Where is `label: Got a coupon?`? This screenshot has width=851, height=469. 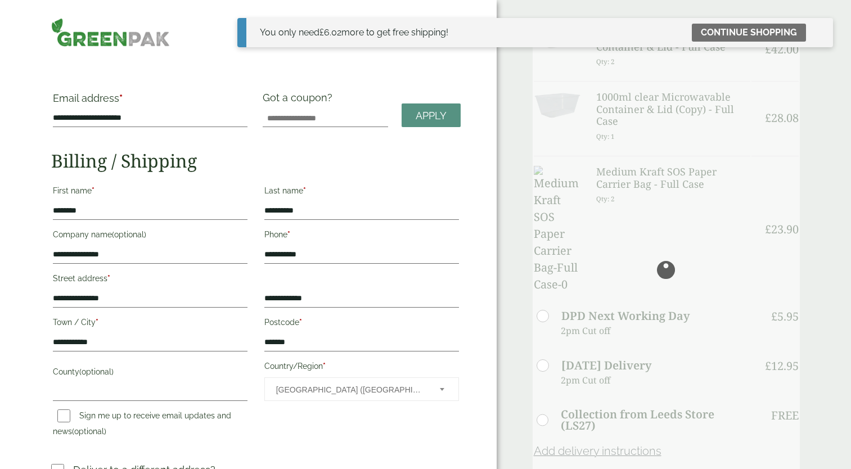
label: Got a coupon? is located at coordinates (300, 100).